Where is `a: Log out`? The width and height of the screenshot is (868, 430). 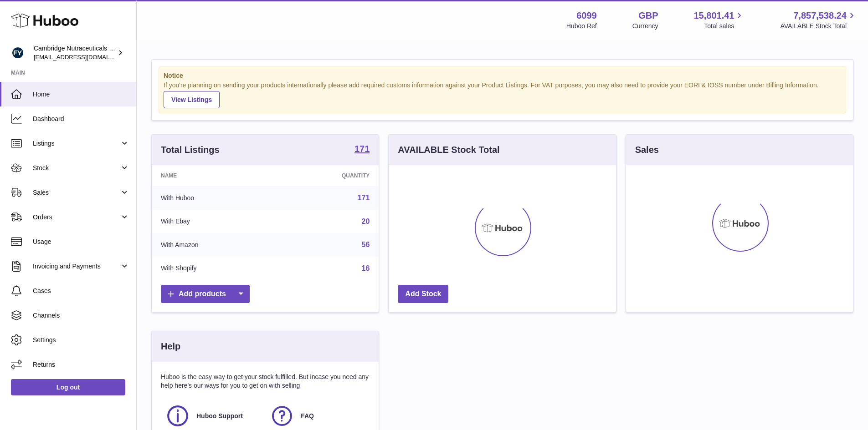
a: Log out is located at coordinates (68, 387).